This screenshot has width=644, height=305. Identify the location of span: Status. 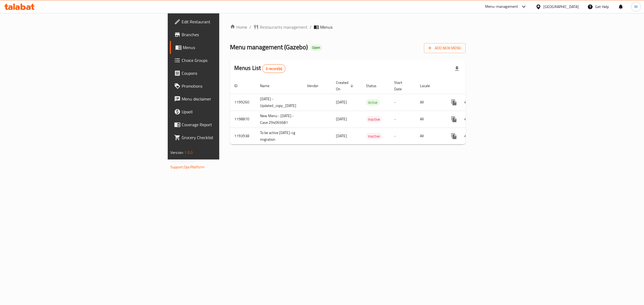
(375, 86).